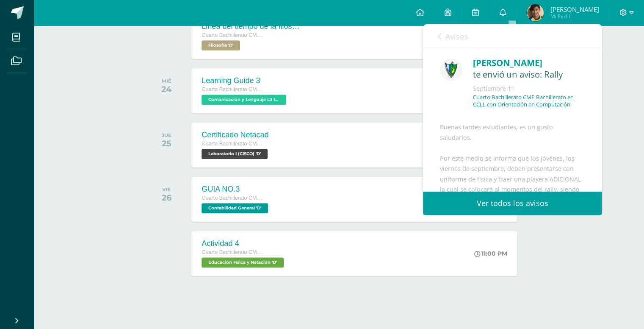 The height and width of the screenshot is (329, 644). What do you see at coordinates (167, 89) in the screenshot?
I see `div: 24` at bounding box center [167, 89].